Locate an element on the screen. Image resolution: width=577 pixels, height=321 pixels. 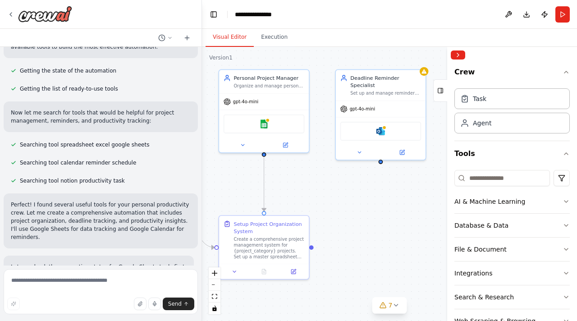
p: Perfect! I found several useful tools for your personal productivity crew. Let me create a compre... is located at coordinates (101, 221).